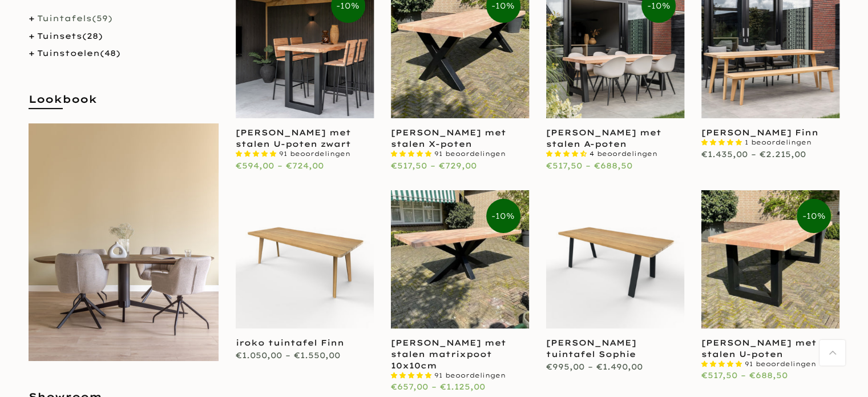  I want to click on a: Terug naar boven, so click(832, 352).